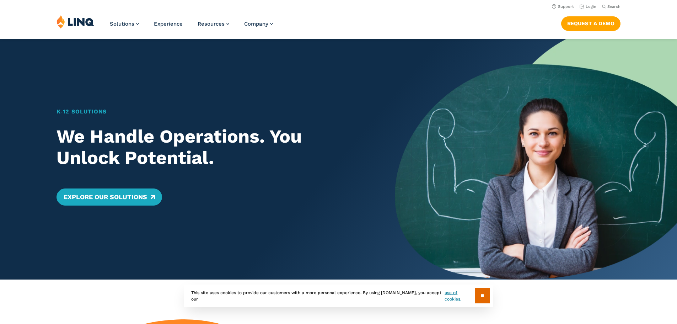 This screenshot has width=677, height=324. I want to click on span: Company, so click(256, 24).